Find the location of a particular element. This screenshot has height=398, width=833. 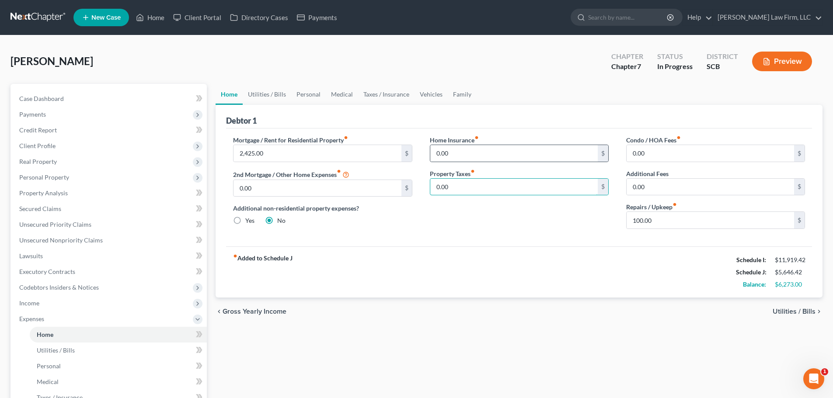

strong: Schedule J: is located at coordinates (751, 272).